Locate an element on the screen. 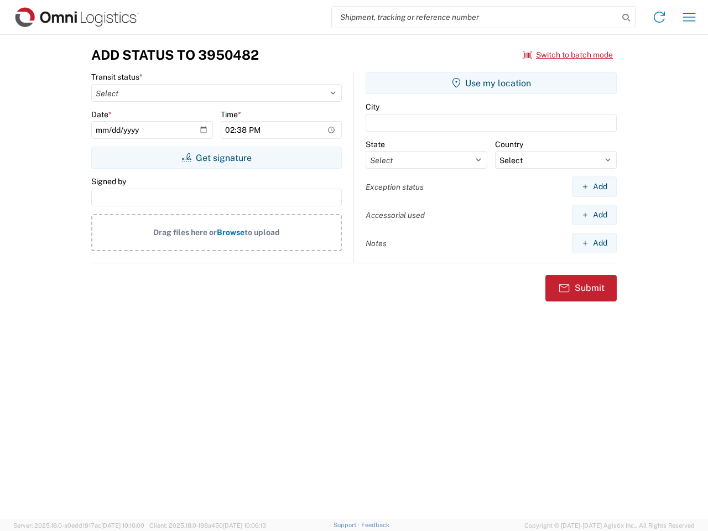  span: to upload is located at coordinates (262, 232).